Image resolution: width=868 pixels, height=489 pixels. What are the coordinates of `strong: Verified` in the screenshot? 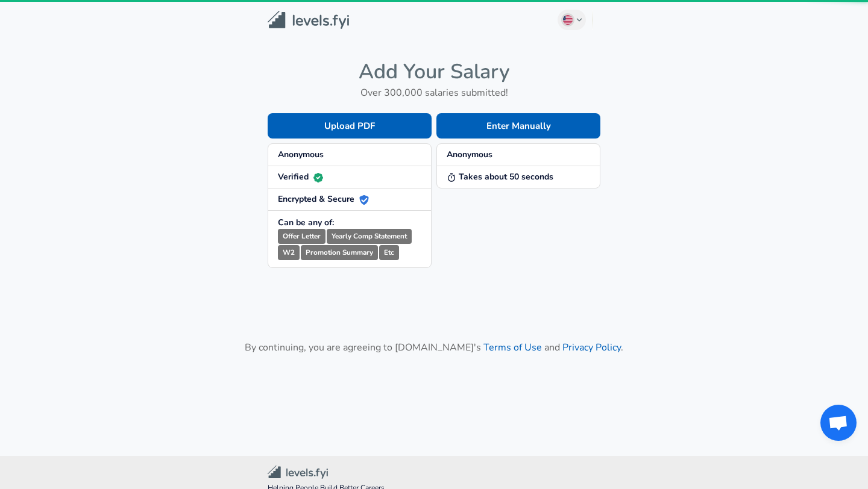 It's located at (300, 177).